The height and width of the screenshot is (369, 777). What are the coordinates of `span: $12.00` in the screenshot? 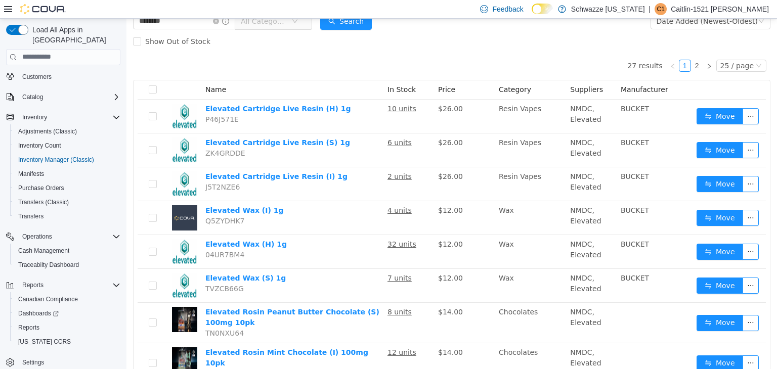 It's located at (324, 259).